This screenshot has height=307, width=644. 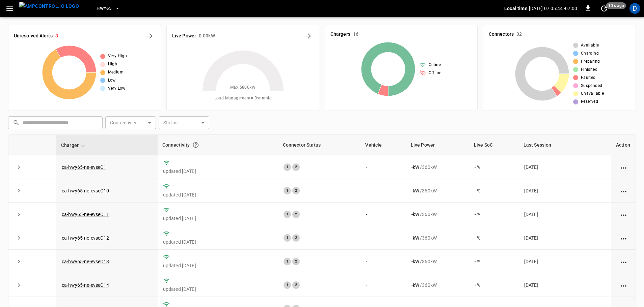 What do you see at coordinates (85, 238) in the screenshot?
I see `a: ca-hwy65-ne-evseC12` at bounding box center [85, 238].